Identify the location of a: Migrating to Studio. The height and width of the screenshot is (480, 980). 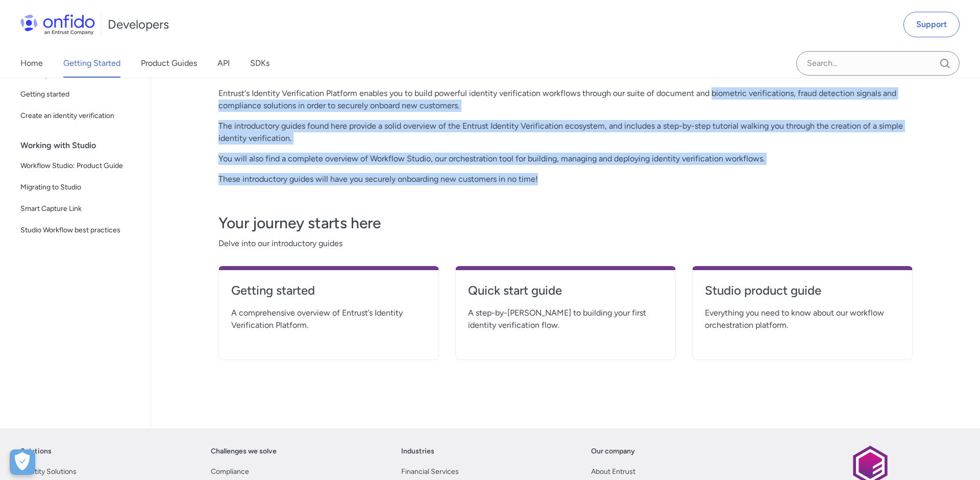
(79, 187).